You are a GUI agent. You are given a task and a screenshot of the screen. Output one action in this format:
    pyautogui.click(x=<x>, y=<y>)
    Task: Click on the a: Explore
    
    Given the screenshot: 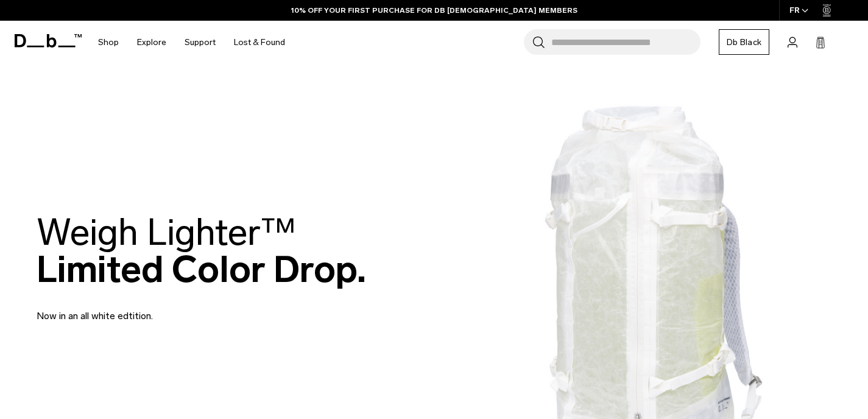 What is the action you would take?
    pyautogui.click(x=152, y=42)
    